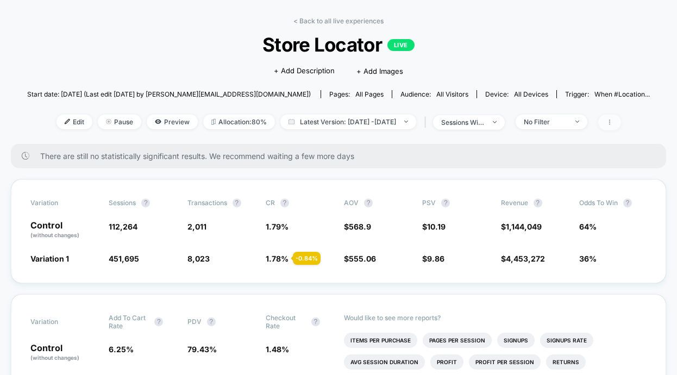  What do you see at coordinates (515, 341) in the screenshot?
I see `li: Signups` at bounding box center [515, 341].